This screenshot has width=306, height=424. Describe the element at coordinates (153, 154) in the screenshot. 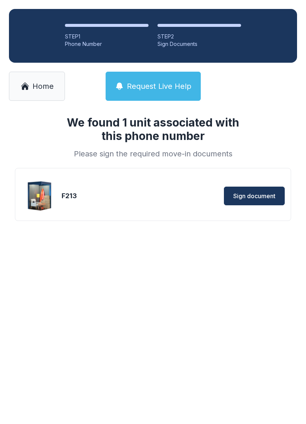

I see `div: Please sign the required move-in documents` at that location.